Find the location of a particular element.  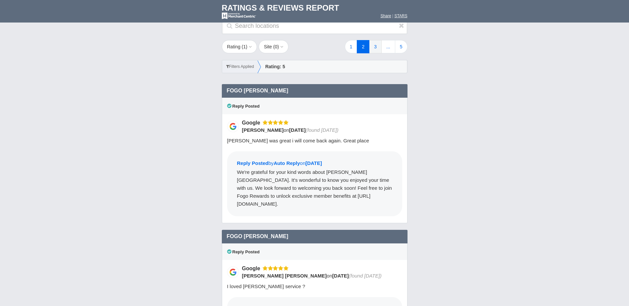

span: Auto Reply is located at coordinates (287, 163).